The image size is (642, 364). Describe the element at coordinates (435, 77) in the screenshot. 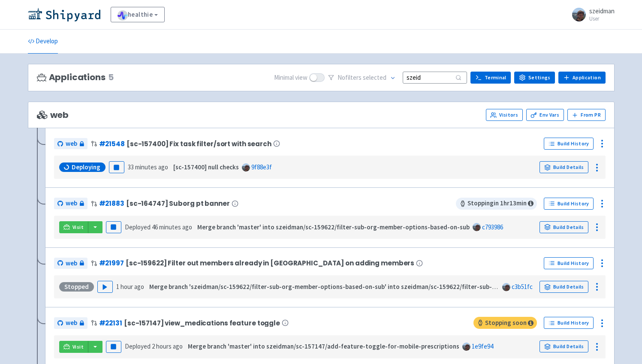

I see `input: Search...` at that location.